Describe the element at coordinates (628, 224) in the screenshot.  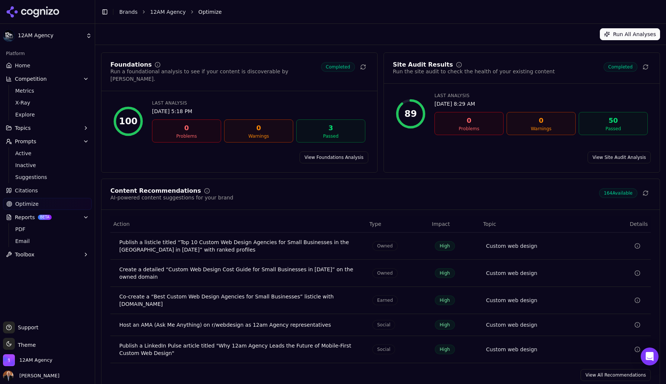
I see `th: Details` at that location.